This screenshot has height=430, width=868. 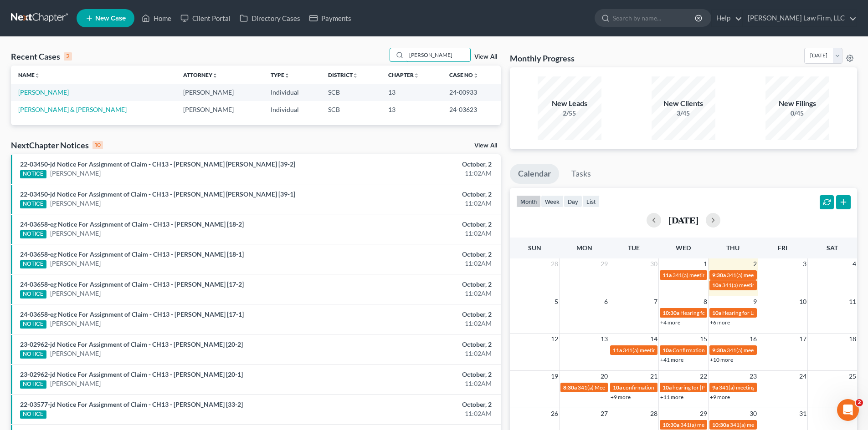 What do you see at coordinates (471, 109) in the screenshot?
I see `td: 24-03623` at bounding box center [471, 109].